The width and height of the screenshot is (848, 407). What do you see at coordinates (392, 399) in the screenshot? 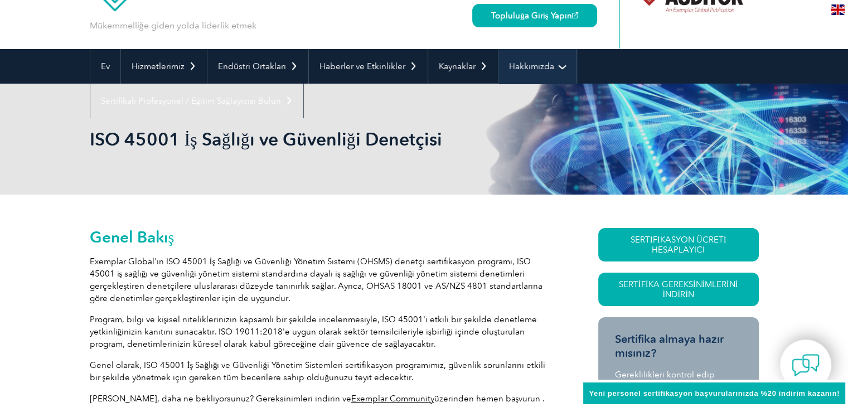
I see `font: Exemplar Community` at bounding box center [392, 399].